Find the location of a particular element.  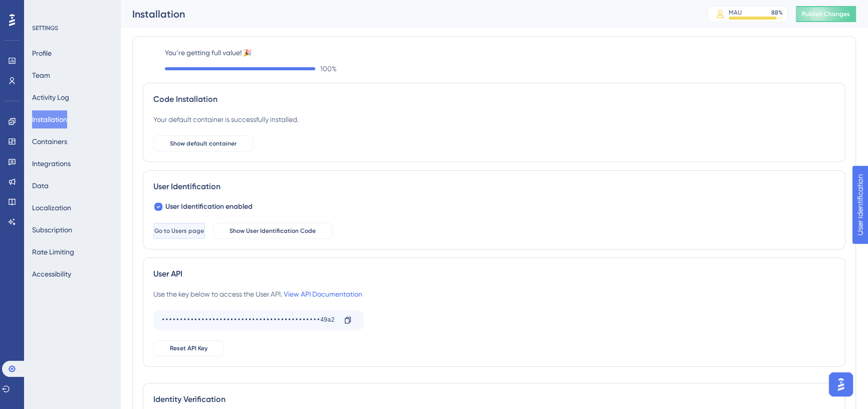

label: You’re getting full value! 🎉 is located at coordinates (506, 52).